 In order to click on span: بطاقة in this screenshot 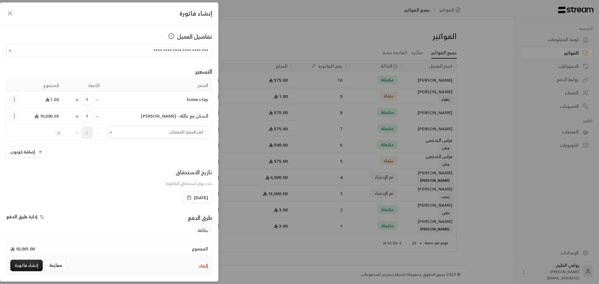, I will do `click(203, 230)`.